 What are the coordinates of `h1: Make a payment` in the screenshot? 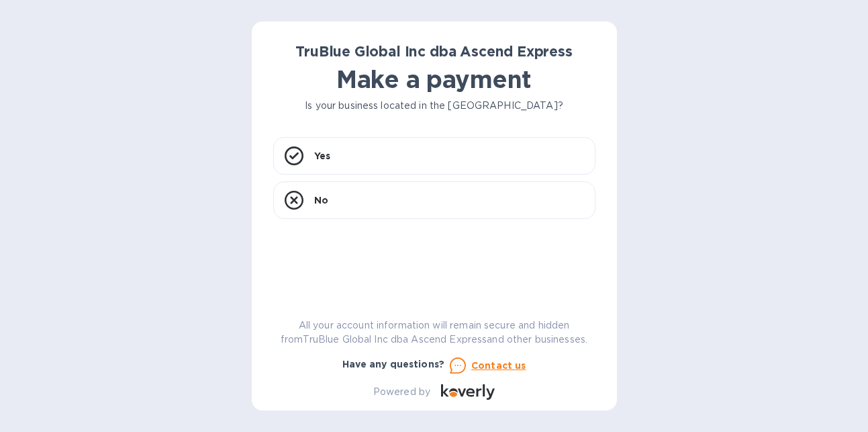 It's located at (434, 79).